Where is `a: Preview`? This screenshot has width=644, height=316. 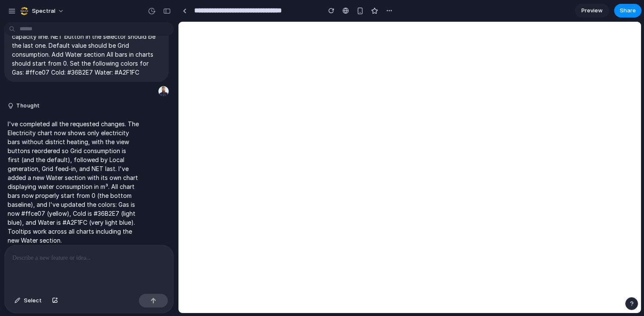
a: Preview is located at coordinates (592, 11).